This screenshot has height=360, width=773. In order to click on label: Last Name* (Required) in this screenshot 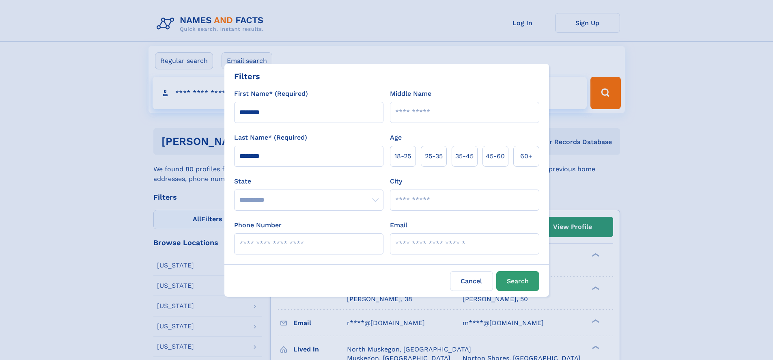, I will do `click(271, 138)`.